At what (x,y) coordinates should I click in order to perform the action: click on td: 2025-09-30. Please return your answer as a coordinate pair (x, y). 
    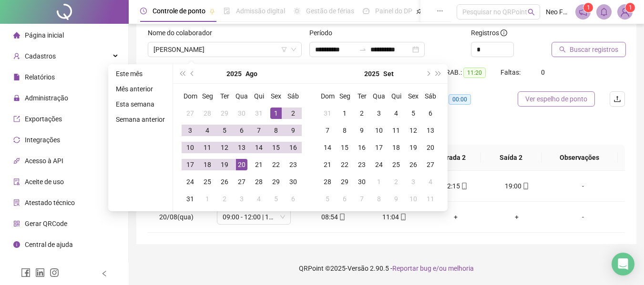
    Looking at the image, I should click on (362, 182).